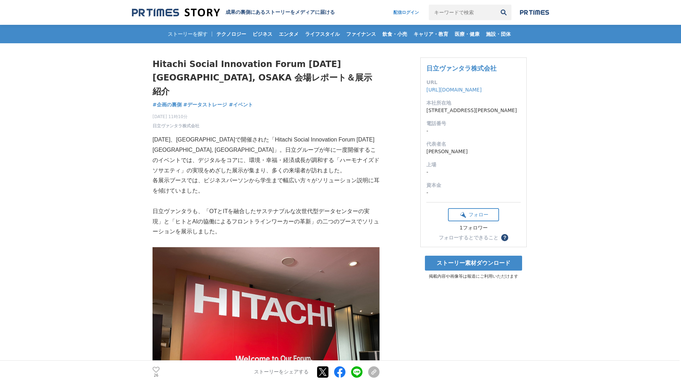  Describe the element at coordinates (395, 34) in the screenshot. I see `span: 飲食・小売` at that location.